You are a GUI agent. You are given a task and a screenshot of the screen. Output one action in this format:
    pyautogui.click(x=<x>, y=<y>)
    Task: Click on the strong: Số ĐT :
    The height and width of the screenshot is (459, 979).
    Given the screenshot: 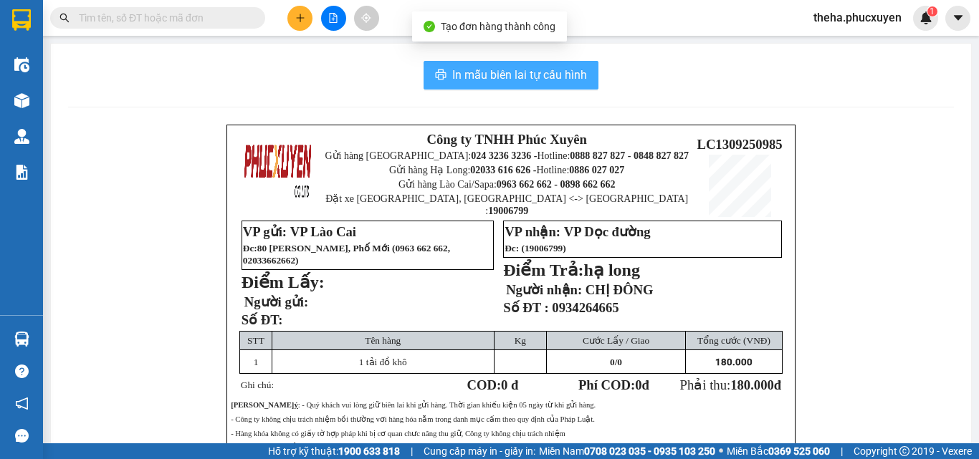 What is the action you would take?
    pyautogui.click(x=526, y=307)
    